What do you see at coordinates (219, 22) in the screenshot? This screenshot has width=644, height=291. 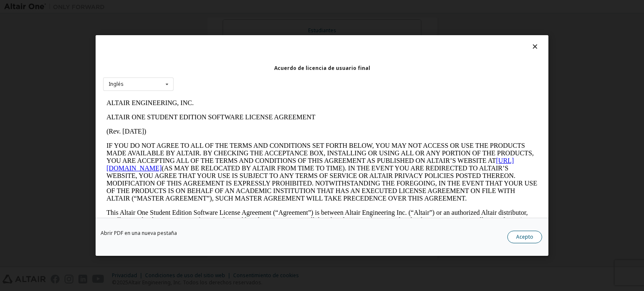 I see `p: ALTAIR ONE STUDENT EDITION SOFTWARE LICENSE AGREEMENT` at bounding box center [219, 22].